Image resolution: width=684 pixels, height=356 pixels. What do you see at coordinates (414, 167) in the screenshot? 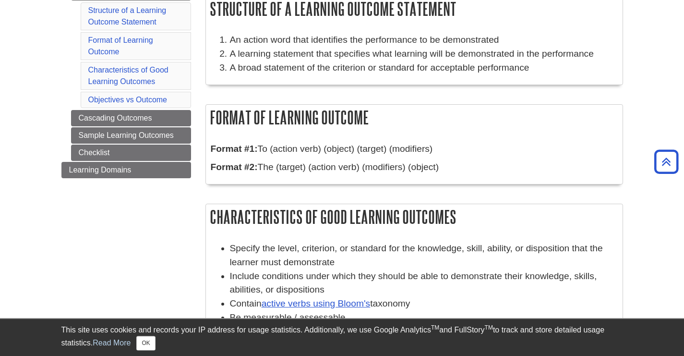
I see `p: The (target) (action verb) (modifiers) (object)` at bounding box center [414, 167].